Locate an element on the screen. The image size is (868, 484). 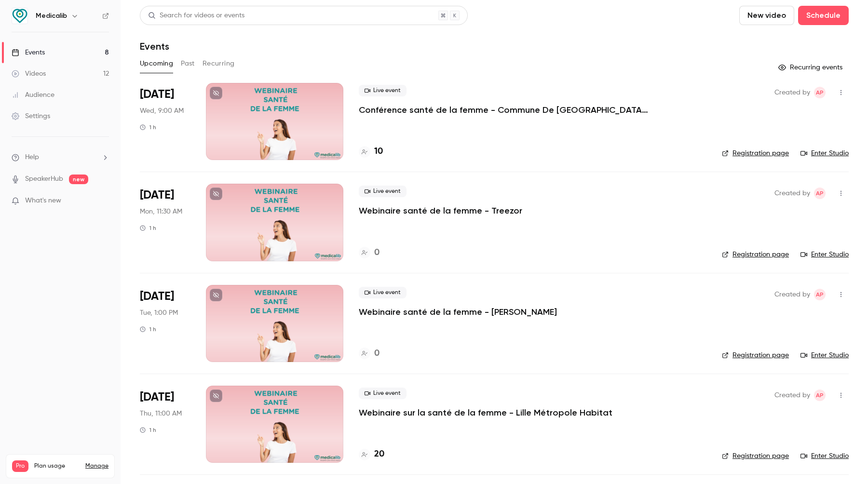
li: help-dropdown-opener is located at coordinates (60, 157).